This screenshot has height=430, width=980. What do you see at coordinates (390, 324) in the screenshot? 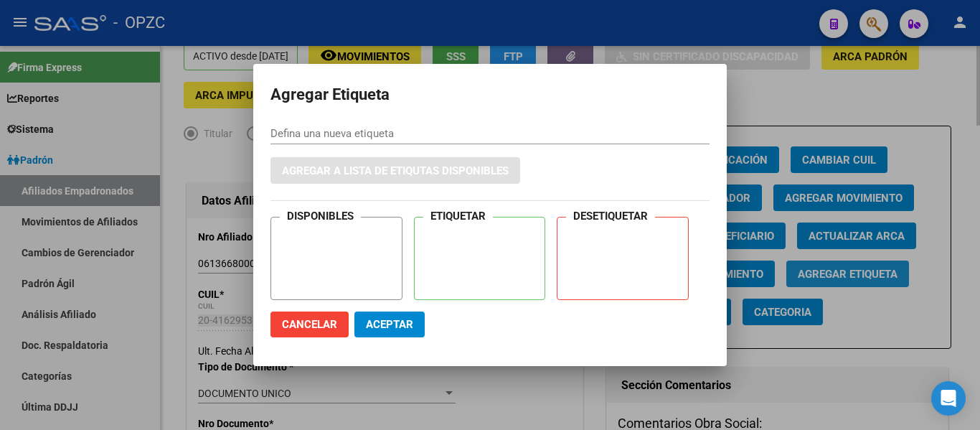
I see `span: Aceptar` at bounding box center [390, 324].